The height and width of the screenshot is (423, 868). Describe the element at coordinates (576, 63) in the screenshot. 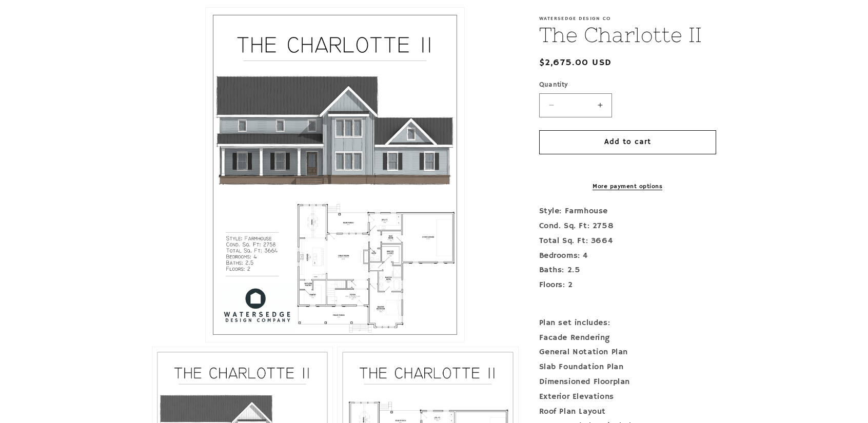

I see `span: $2,675.00 USD` at that location.